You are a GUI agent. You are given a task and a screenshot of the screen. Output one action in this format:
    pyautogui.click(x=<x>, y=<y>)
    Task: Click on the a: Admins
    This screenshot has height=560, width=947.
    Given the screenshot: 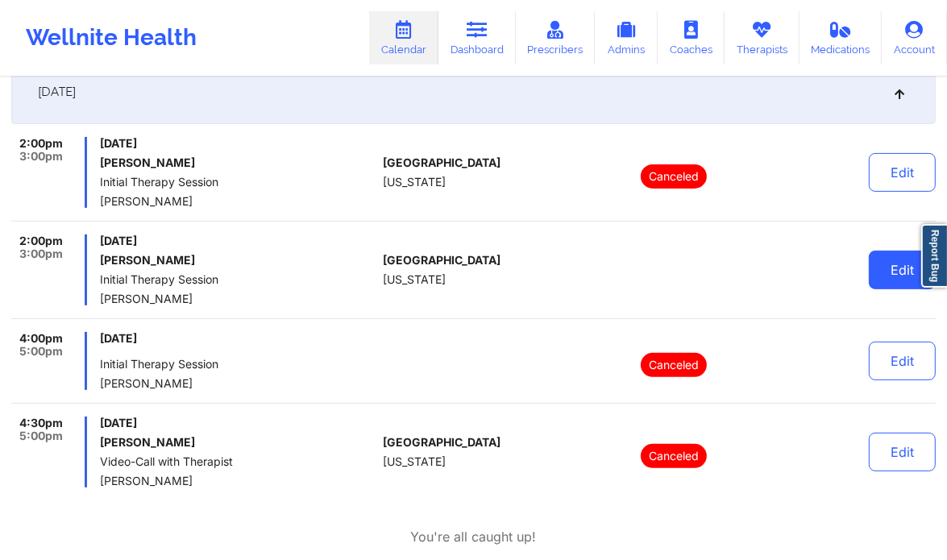 What is the action you would take?
    pyautogui.click(x=626, y=38)
    